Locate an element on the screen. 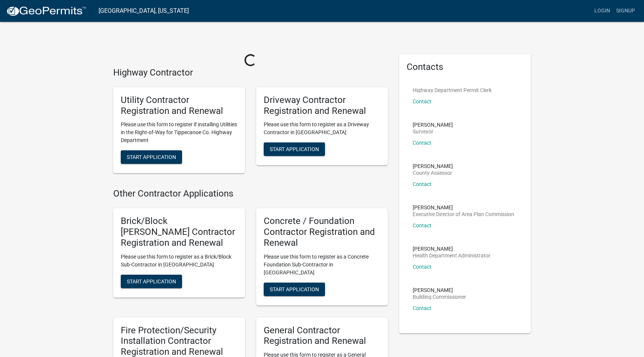 The image size is (644, 357). h4: Other Contractor Applications is located at coordinates (250, 193).